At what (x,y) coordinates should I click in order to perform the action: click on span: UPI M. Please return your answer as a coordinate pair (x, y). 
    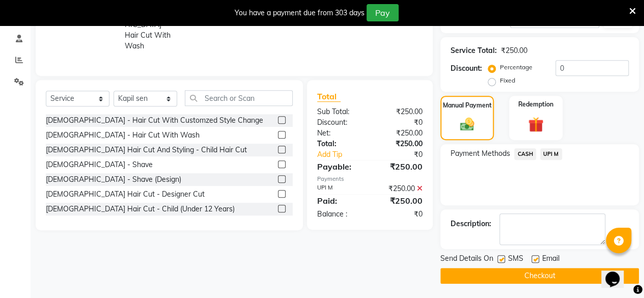
    Looking at the image, I should click on (552, 154).